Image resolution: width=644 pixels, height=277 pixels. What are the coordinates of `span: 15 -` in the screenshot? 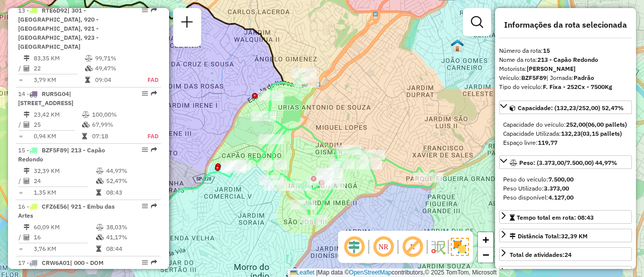 It's located at (62, 154).